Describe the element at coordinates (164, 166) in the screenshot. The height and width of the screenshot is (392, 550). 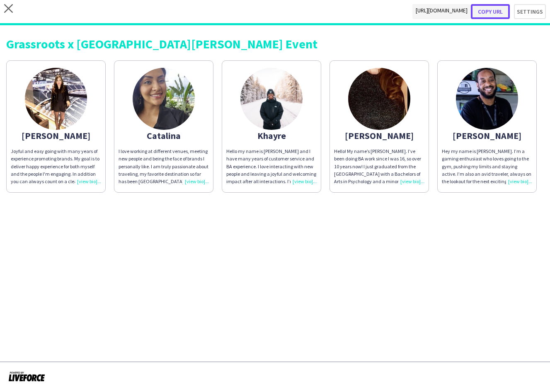
I see `div: I love working at different venues, meeting new people and being the face of brands I personally ...` at that location.